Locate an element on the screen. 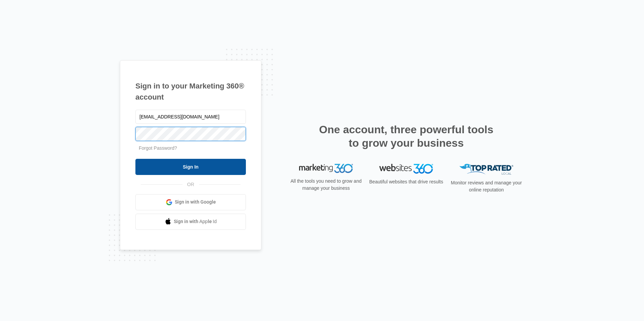 The image size is (644, 321). h1: Sign in to your Marketing 360® account is located at coordinates (191, 91).